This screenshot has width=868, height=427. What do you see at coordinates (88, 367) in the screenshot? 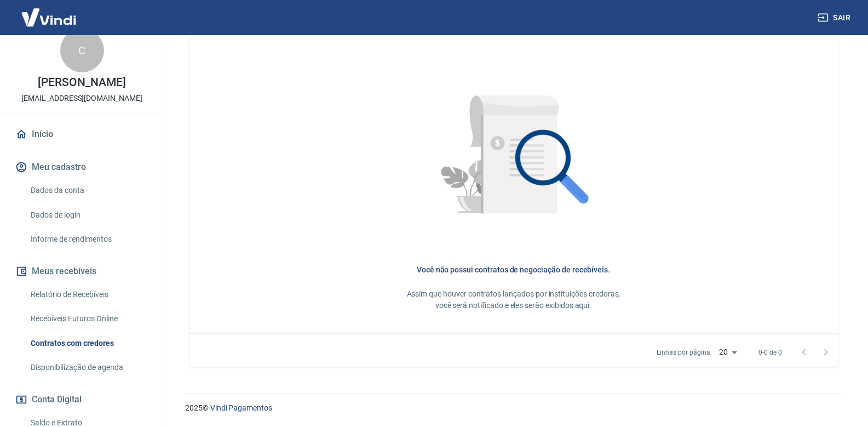
I see `a: Disponibilização de agenda` at bounding box center [88, 367].